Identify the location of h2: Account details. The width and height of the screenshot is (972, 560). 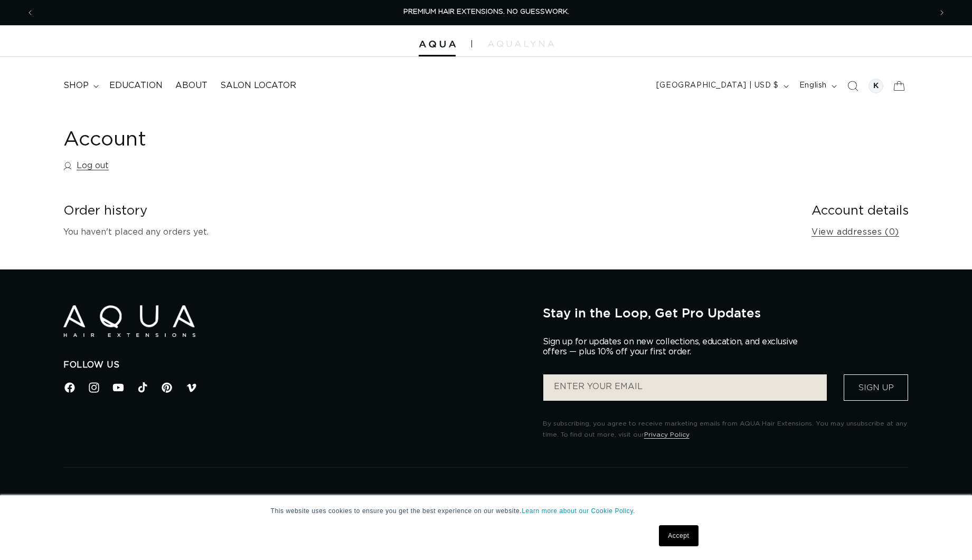
(860, 211).